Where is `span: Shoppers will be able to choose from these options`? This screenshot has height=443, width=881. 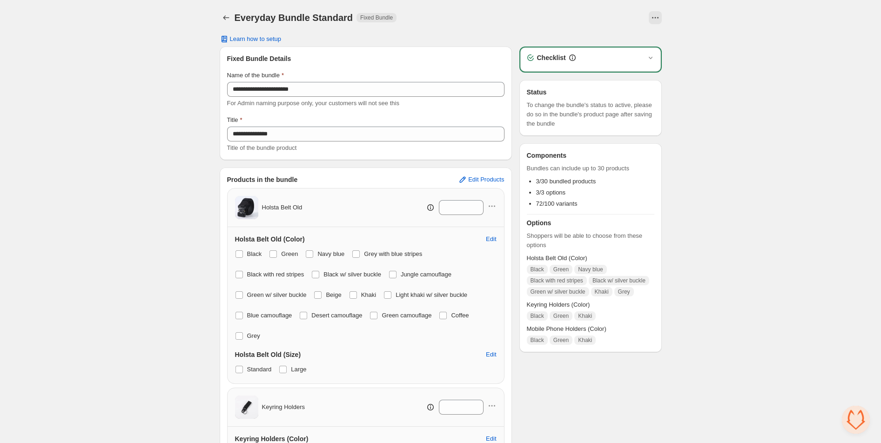 span: Shoppers will be able to choose from these options is located at coordinates (591, 241).